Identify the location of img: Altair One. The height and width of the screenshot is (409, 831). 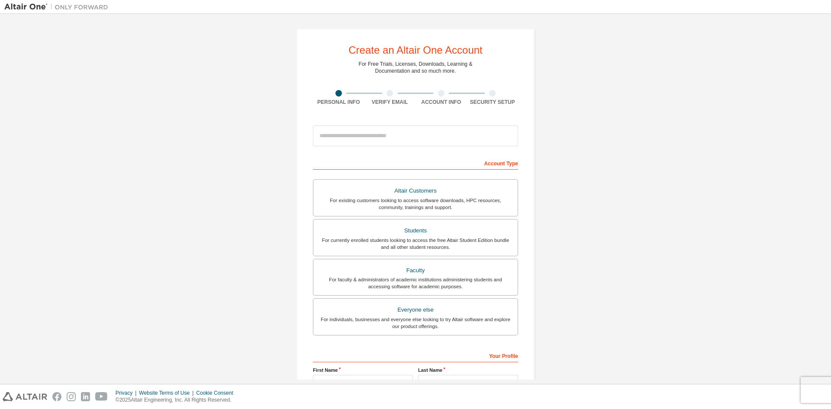
(58, 7).